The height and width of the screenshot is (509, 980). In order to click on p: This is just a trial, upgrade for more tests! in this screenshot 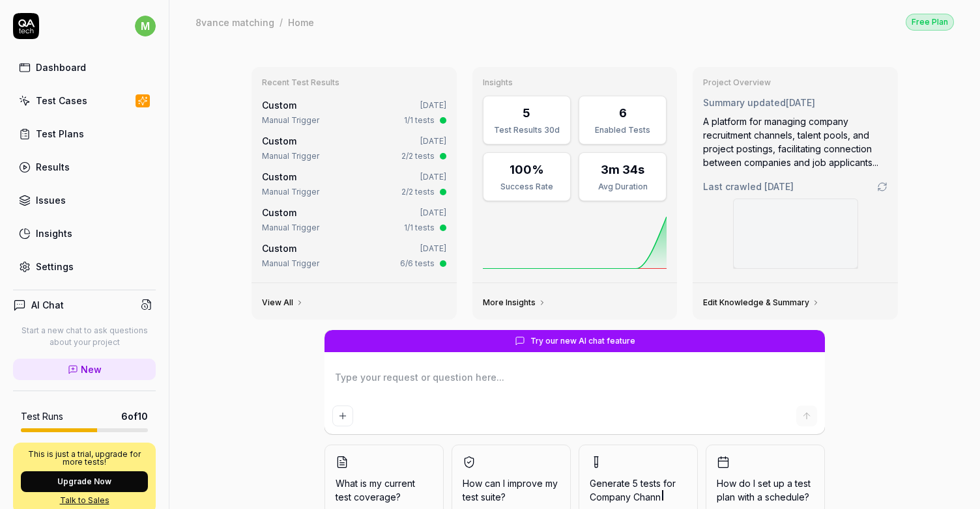, I will do `click(84, 458)`.